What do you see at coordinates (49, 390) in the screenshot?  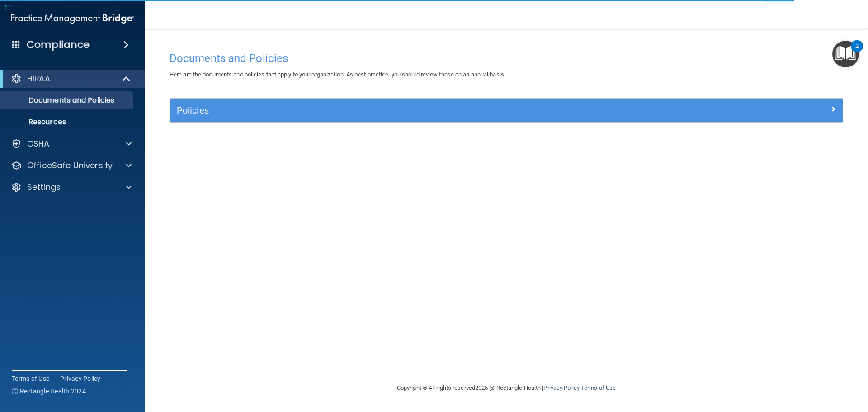 I see `span: Ⓒ Rectangle Health 2024` at bounding box center [49, 390].